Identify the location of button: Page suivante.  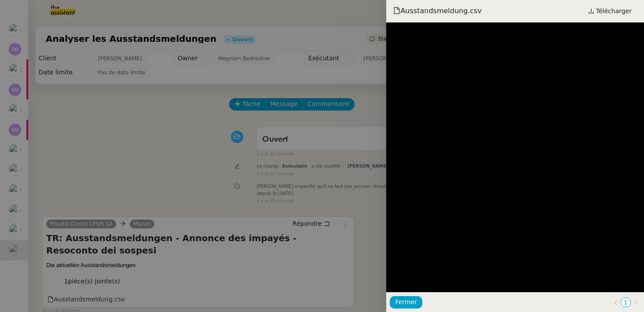
(635, 302).